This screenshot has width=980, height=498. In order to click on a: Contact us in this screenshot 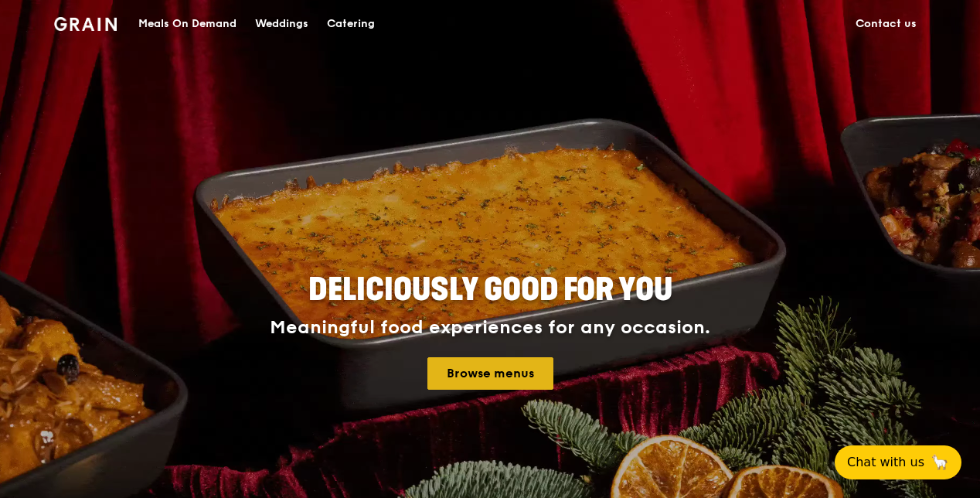, I will do `click(885, 24)`.